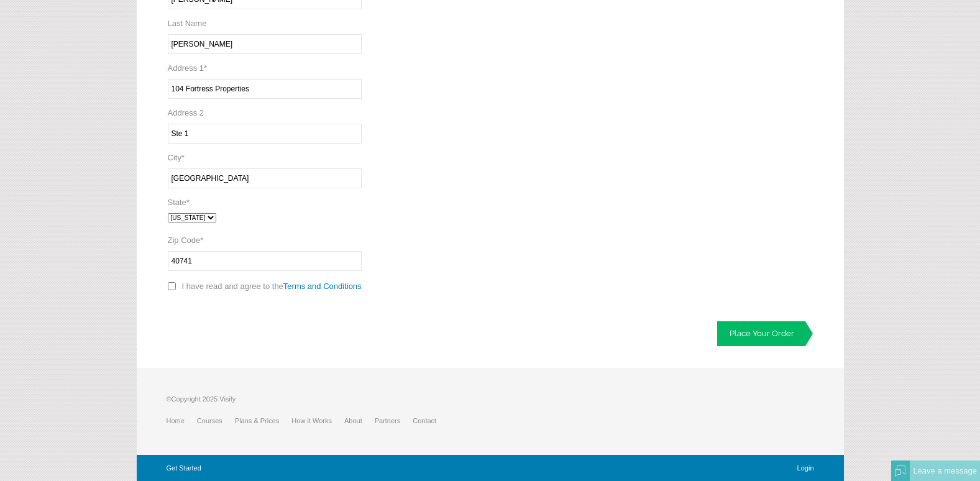  Describe the element at coordinates (187, 23) in the screenshot. I see `label: Last Name` at that location.